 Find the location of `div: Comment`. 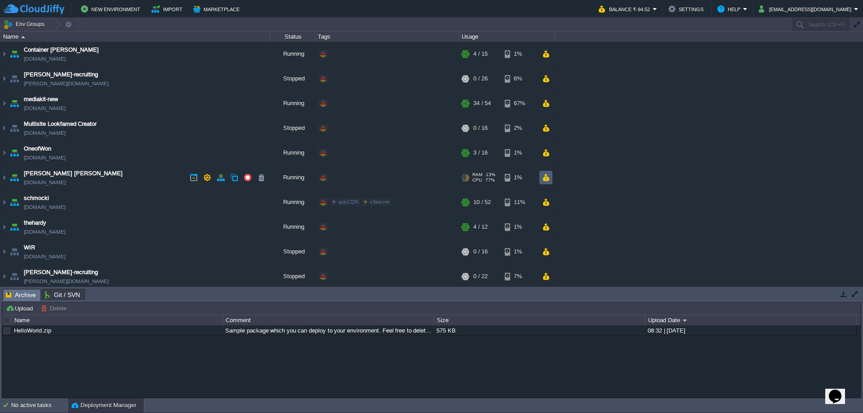

div: Comment is located at coordinates (328, 320).